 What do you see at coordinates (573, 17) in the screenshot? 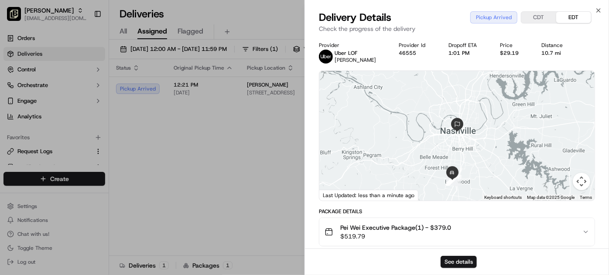
I see `button: EDT` at bounding box center [573, 17].